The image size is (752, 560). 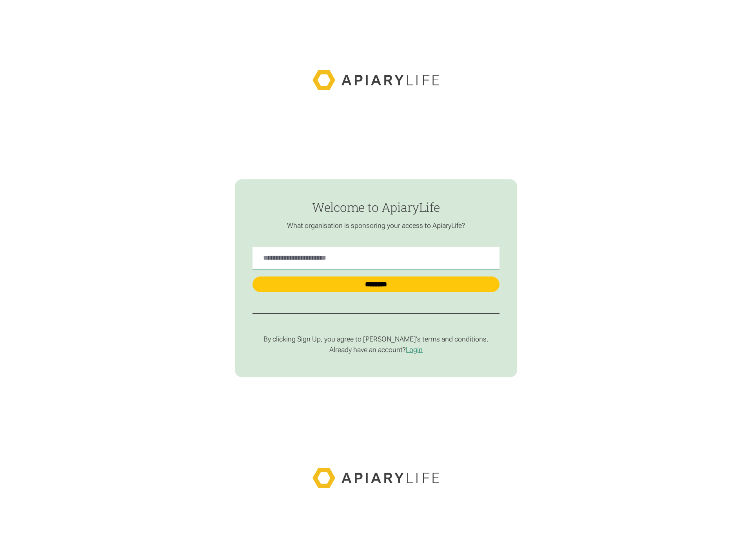 I want to click on form: find-employer, so click(x=376, y=278).